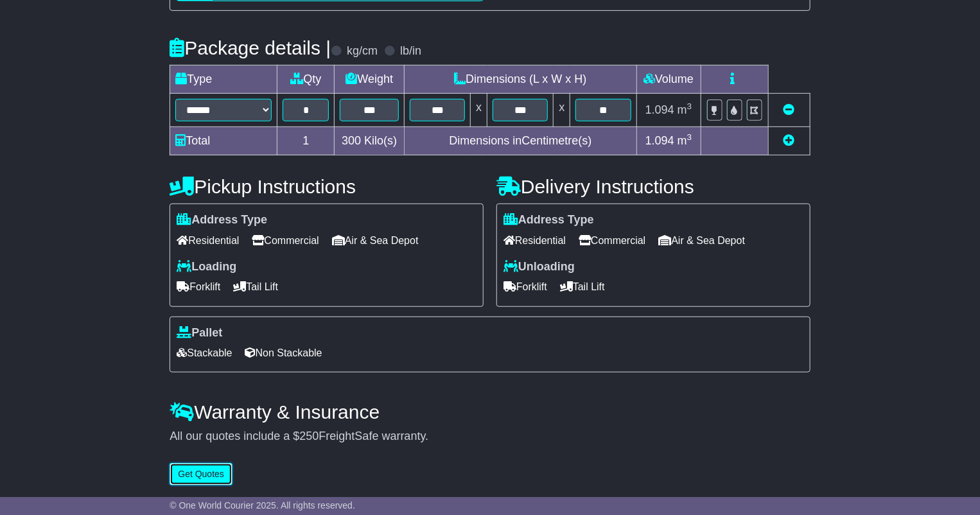 This screenshot has height=515, width=980. Describe the element at coordinates (207, 267) in the screenshot. I see `label: Loading` at that location.